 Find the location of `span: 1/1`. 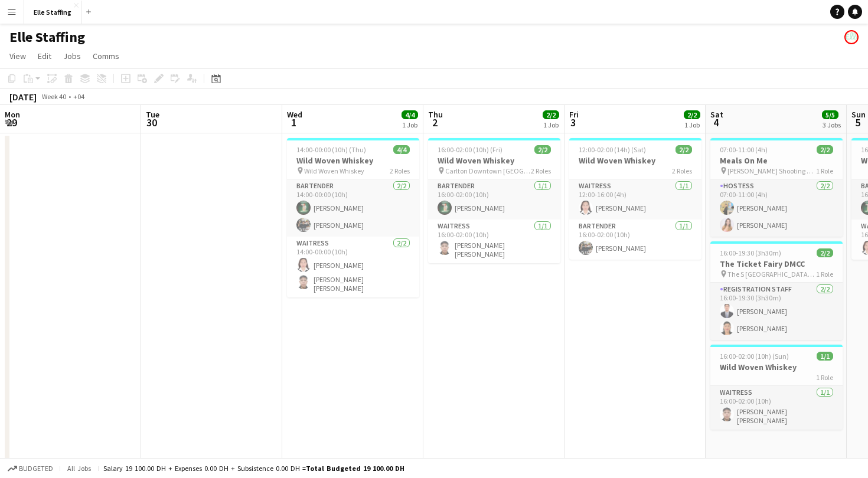

span: 1/1 is located at coordinates (825, 356).